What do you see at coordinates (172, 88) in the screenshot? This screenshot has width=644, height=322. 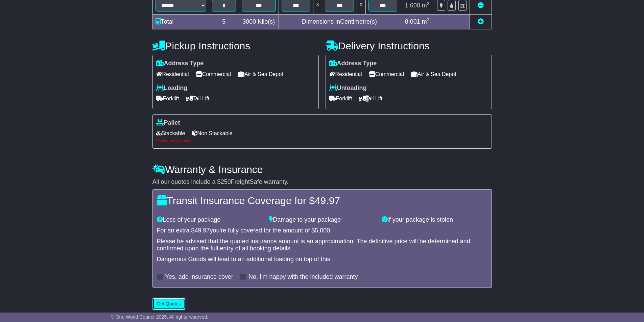 I see `label: Loading` at bounding box center [172, 88].